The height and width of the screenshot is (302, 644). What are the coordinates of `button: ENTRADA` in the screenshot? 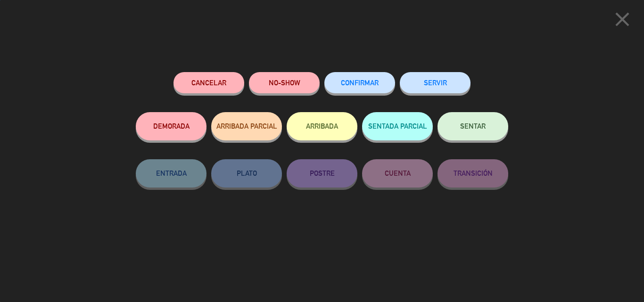 It's located at (171, 173).